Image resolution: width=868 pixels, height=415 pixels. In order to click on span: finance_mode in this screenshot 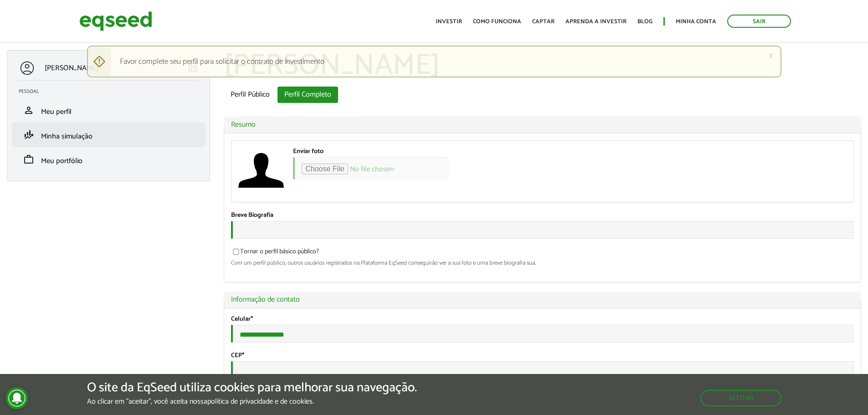, I will do `click(29, 135)`.